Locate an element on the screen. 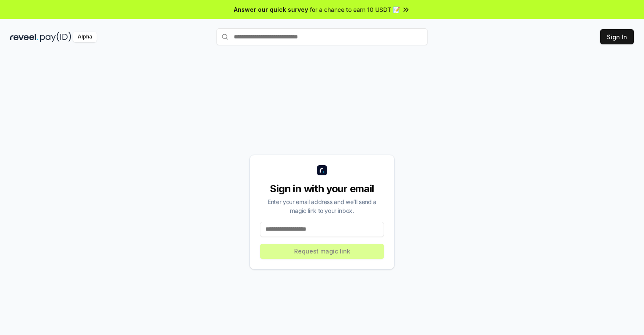 This screenshot has height=335, width=644. img: logo_small is located at coordinates (322, 171).